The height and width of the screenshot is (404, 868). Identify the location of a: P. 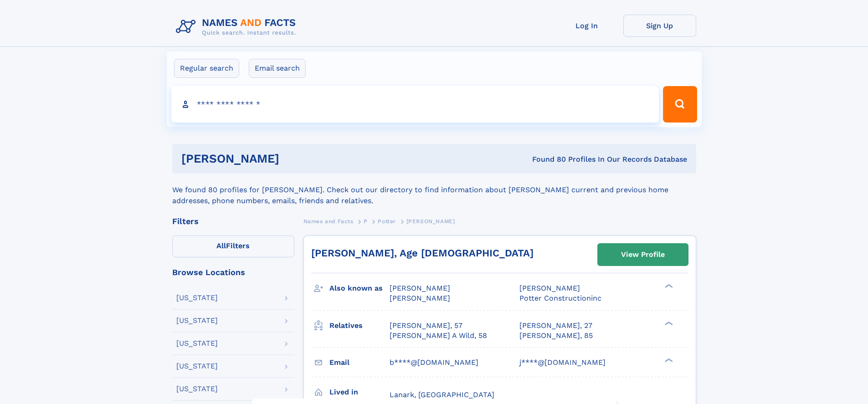
(366, 221).